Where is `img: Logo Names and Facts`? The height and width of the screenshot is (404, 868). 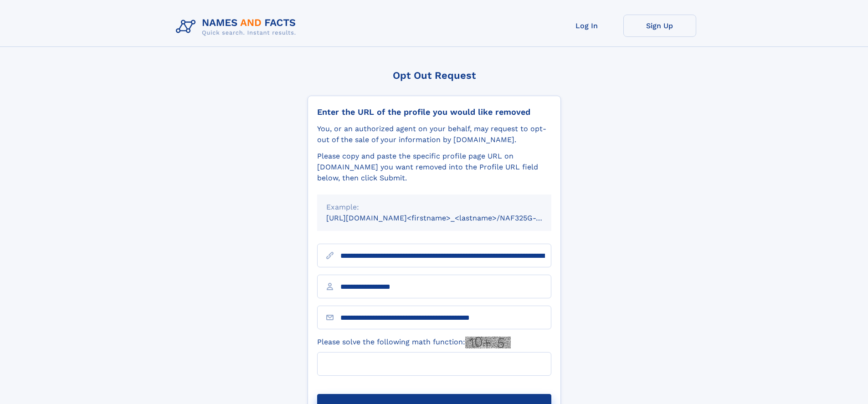
img: Logo Names and Facts is located at coordinates (238, 27).